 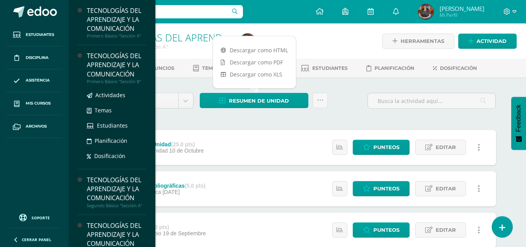 What do you see at coordinates (195, 185) in the screenshot?
I see `strong: (5.0 pts)` at bounding box center [195, 185].